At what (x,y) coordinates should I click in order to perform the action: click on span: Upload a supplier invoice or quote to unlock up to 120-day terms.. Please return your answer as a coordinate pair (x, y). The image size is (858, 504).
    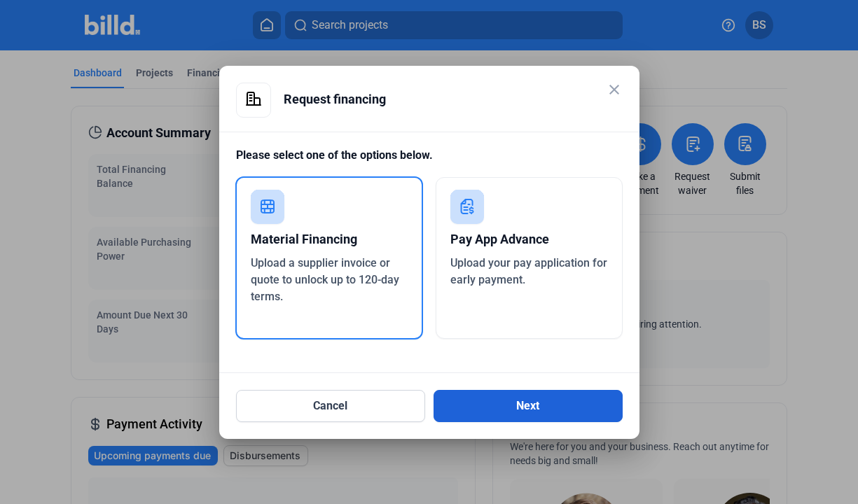
    Looking at the image, I should click on (325, 279).